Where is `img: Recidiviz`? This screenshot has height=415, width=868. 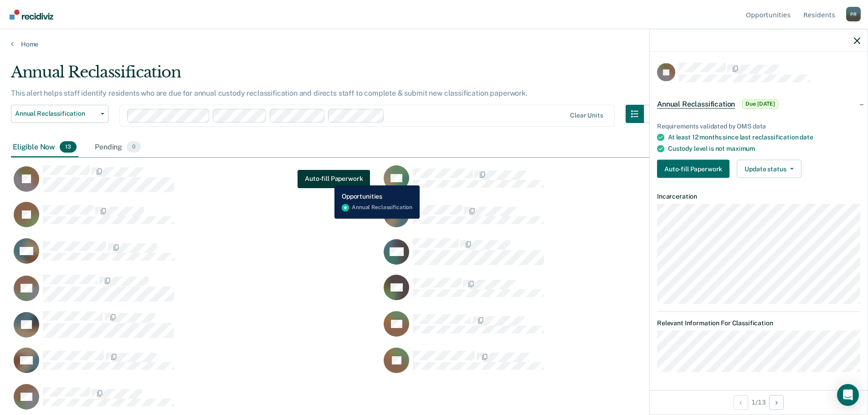 img: Recidiviz is located at coordinates (31, 15).